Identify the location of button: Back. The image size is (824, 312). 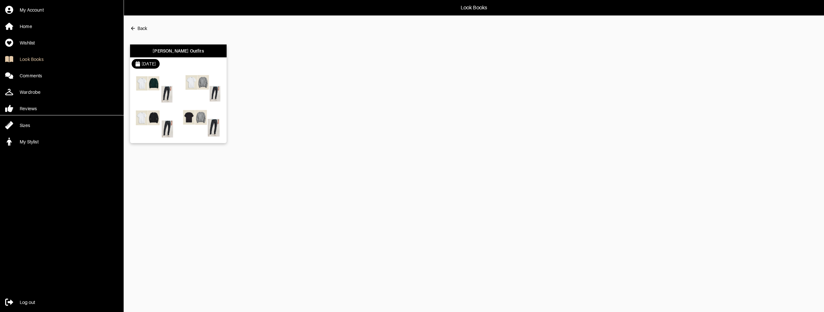
(138, 28).